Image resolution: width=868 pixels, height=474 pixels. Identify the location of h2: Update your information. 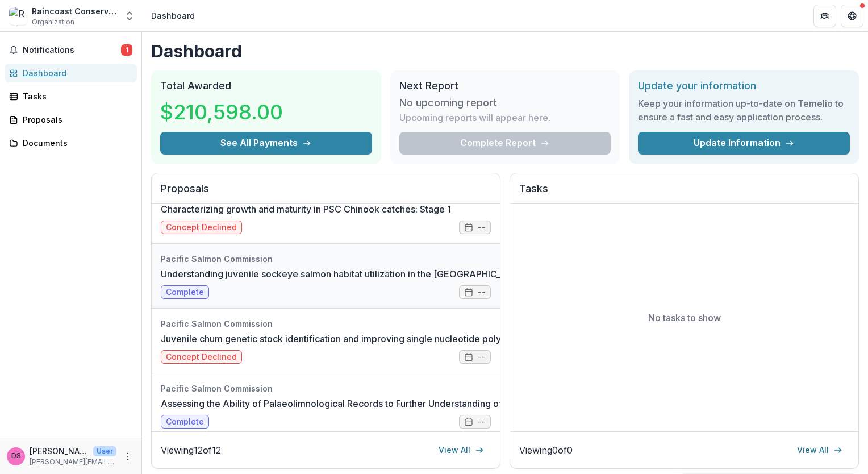
(743, 86).